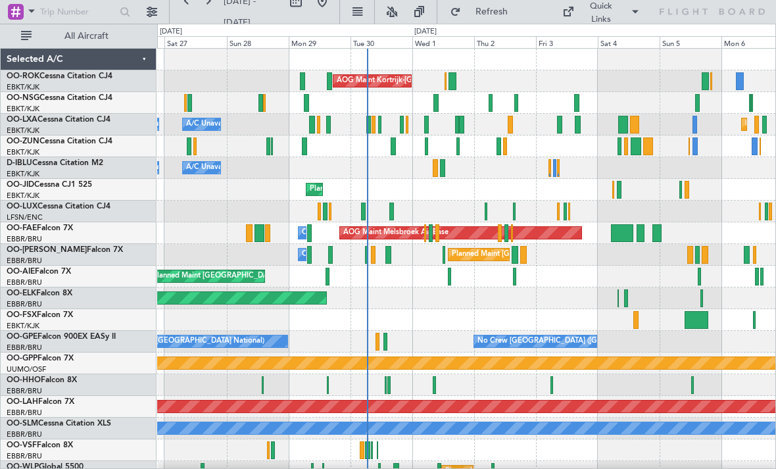 This screenshot has width=776, height=469. Describe the element at coordinates (22, 337) in the screenshot. I see `span: OO-GPE` at that location.